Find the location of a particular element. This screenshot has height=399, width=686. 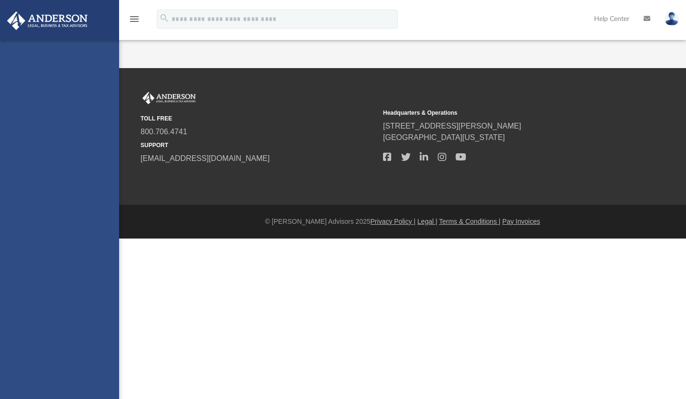

i: menu is located at coordinates (134, 19).